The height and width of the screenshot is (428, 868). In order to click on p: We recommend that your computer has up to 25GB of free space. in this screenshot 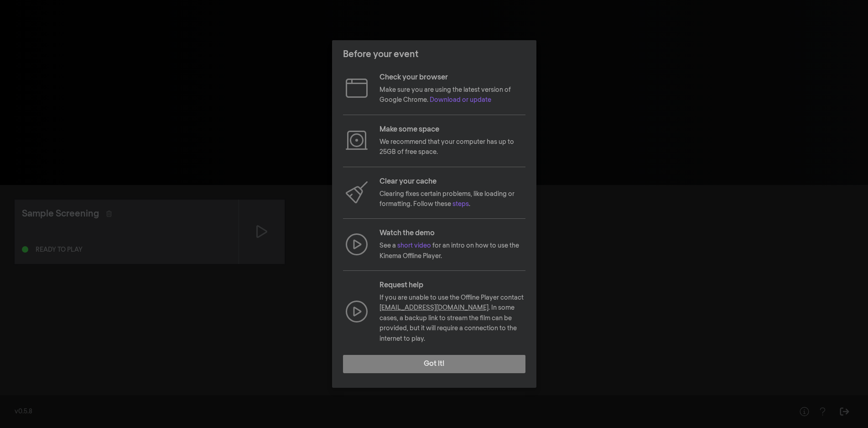, I will do `click(453, 147)`.